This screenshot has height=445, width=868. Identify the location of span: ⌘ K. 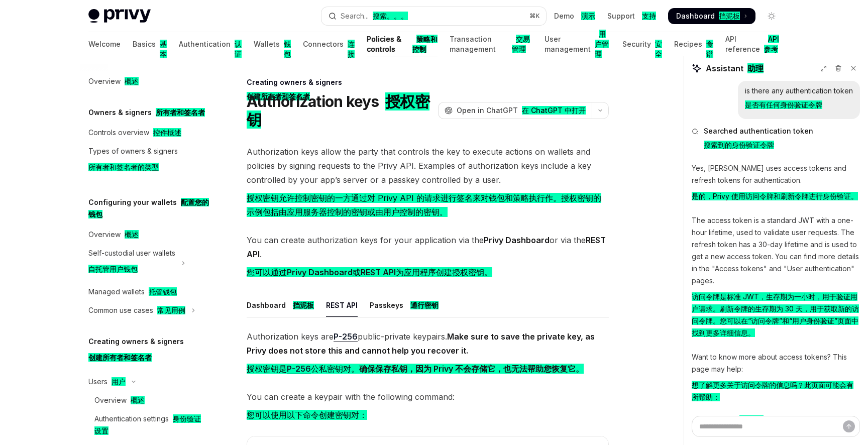
(534, 16).